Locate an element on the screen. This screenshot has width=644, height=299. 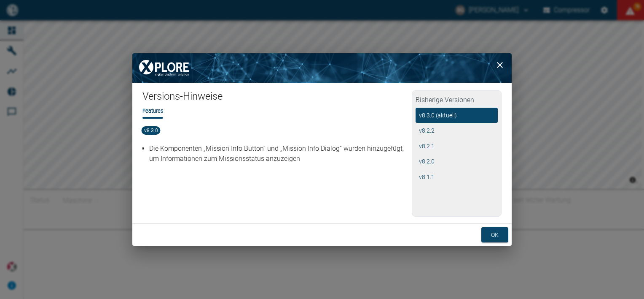
h1: Versions-Hinweise is located at coordinates (277, 98).